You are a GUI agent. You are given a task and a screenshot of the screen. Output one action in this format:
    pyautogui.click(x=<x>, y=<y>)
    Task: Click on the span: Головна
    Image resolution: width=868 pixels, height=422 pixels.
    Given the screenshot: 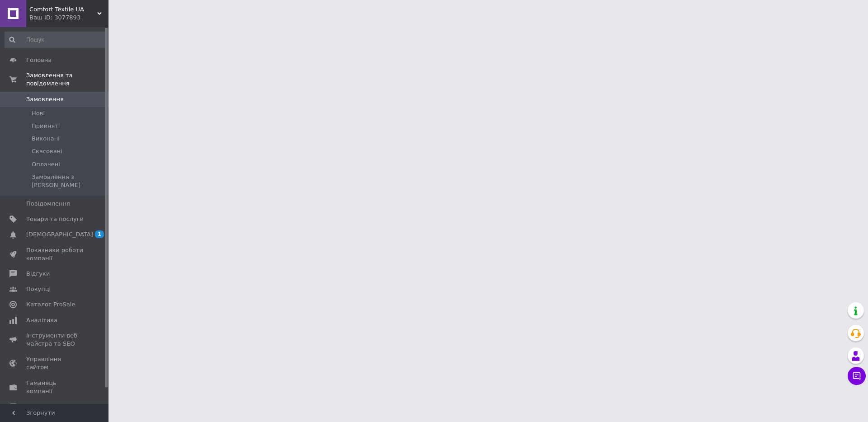 What is the action you would take?
    pyautogui.click(x=39, y=60)
    